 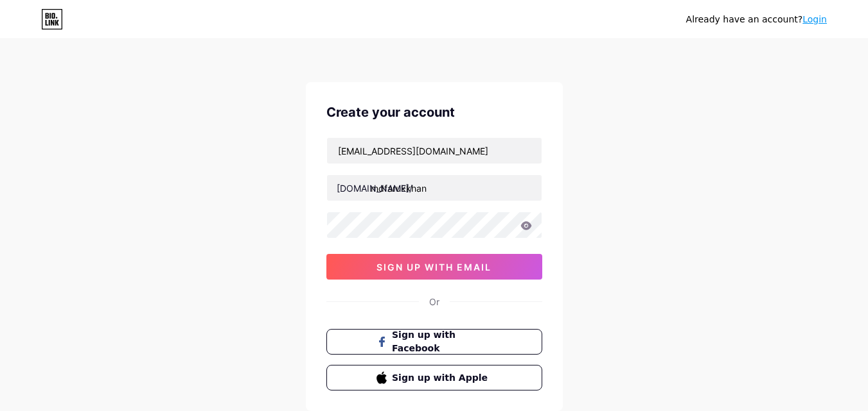 I want to click on div: Already have an account?, so click(x=756, y=19).